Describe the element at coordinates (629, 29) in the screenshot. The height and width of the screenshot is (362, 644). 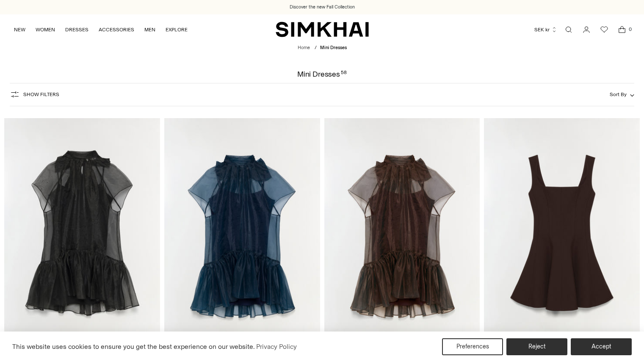
I see `span: 0` at that location.